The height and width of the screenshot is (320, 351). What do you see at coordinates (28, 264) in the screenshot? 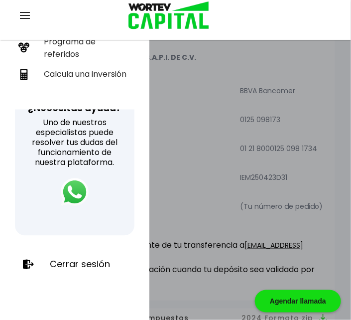
I see `img: Cerrar-sesión` at bounding box center [28, 264].